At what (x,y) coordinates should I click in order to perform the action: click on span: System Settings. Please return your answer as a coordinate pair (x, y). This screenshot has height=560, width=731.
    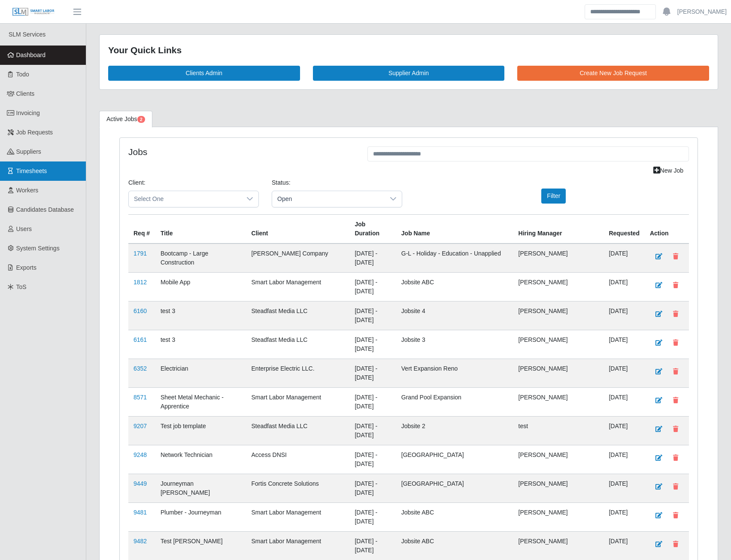
    Looking at the image, I should click on (38, 248).